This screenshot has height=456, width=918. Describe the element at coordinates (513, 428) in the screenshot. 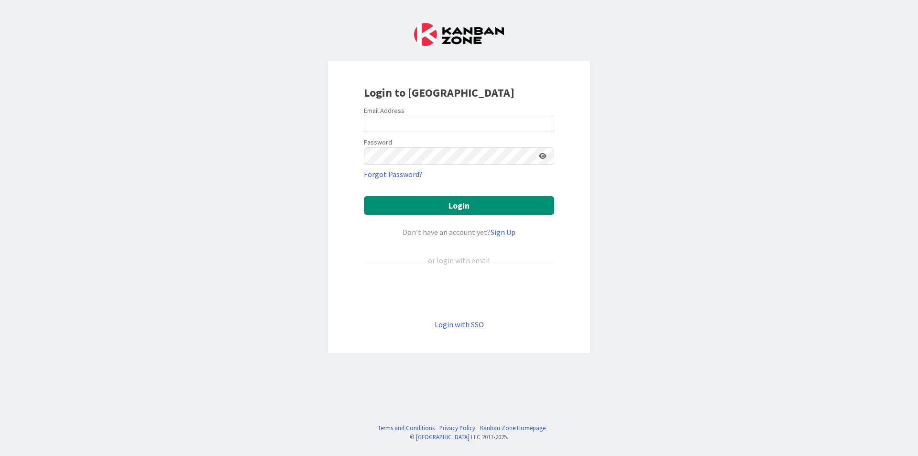

I see `a: Kanban Zone Homepage` at that location.